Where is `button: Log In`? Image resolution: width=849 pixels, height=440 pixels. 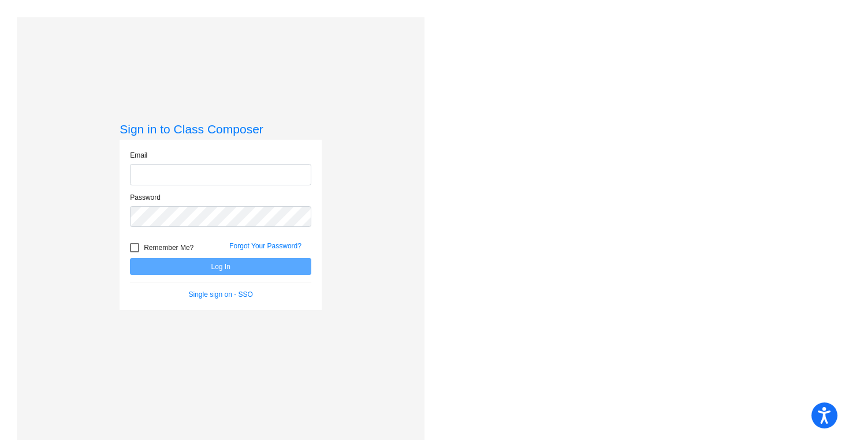 button: Log In is located at coordinates (221, 266).